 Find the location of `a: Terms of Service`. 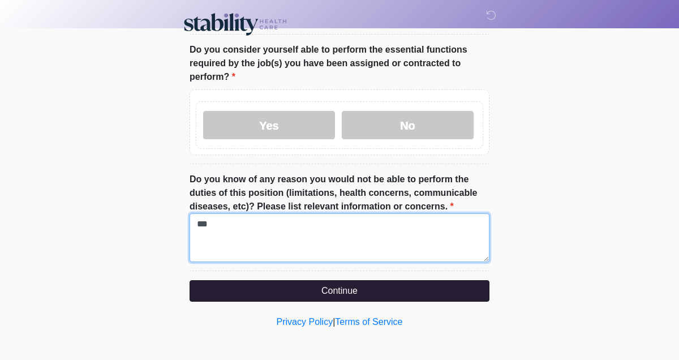

a: Terms of Service is located at coordinates (369, 322).